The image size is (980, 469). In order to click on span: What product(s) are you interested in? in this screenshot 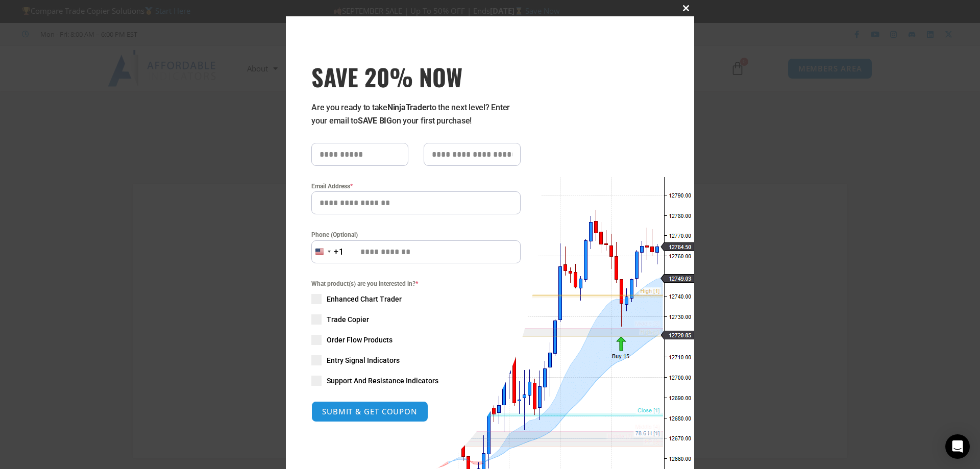, I will do `click(416, 284)`.